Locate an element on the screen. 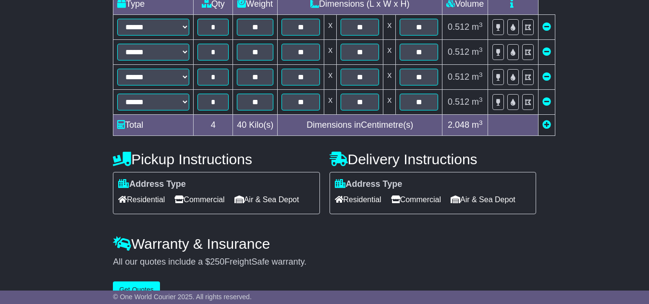 The height and width of the screenshot is (304, 649). span: 2.048 is located at coordinates (459, 125).